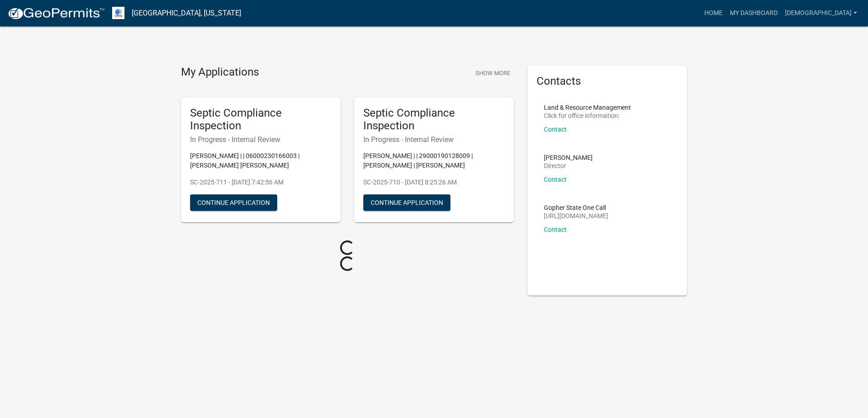 The image size is (868, 418). Describe the element at coordinates (575, 208) in the screenshot. I see `p: Gopher State One Call` at that location.